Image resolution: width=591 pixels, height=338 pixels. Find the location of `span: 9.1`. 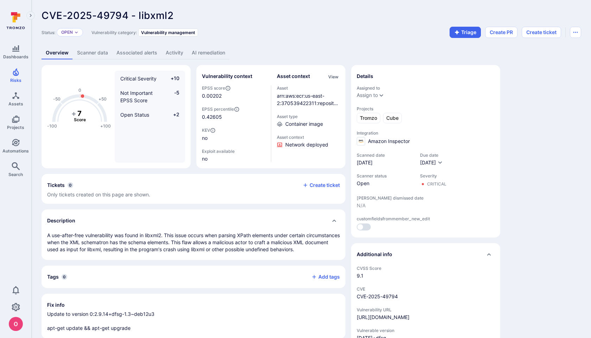

span: 9.1 is located at coordinates (426, 276).